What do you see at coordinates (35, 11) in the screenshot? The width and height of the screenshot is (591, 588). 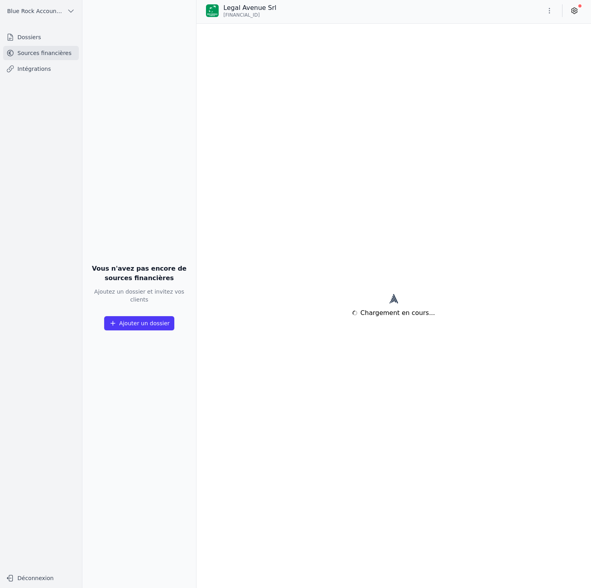 I see `span: Blue Rock Accounting` at bounding box center [35, 11].